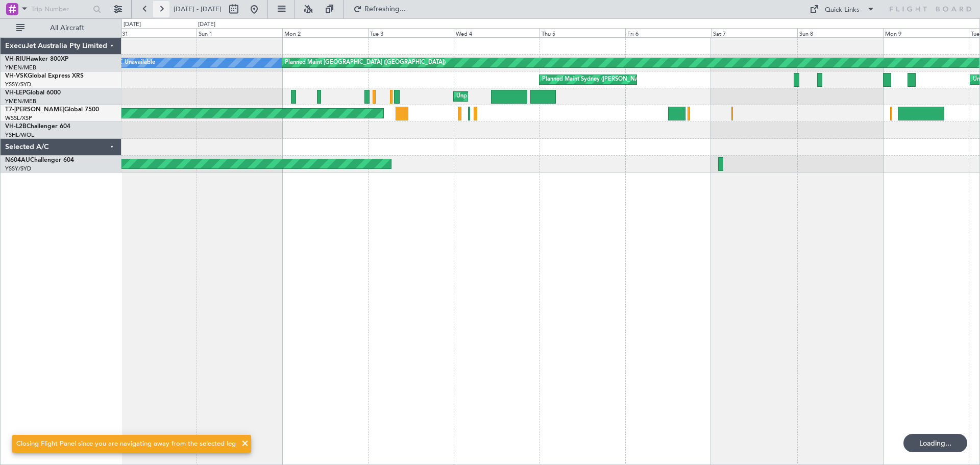 Image resolution: width=980 pixels, height=465 pixels. What do you see at coordinates (16, 76) in the screenshot?
I see `span: VH-VSK` at bounding box center [16, 76].